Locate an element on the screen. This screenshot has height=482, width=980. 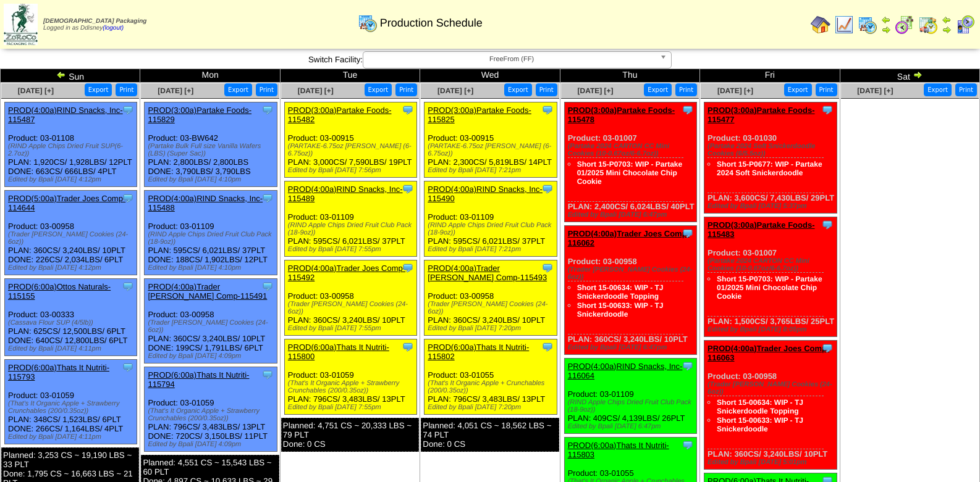
td: Wed is located at coordinates (490, 76).